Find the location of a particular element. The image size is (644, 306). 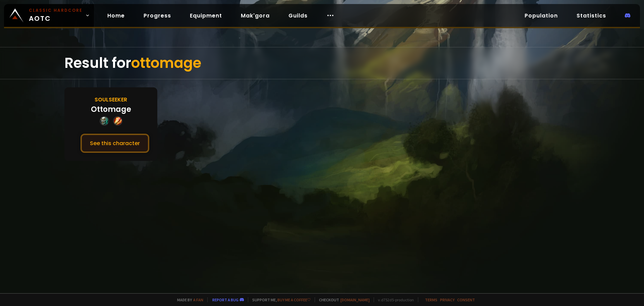

a: Report a bug is located at coordinates (226, 299).